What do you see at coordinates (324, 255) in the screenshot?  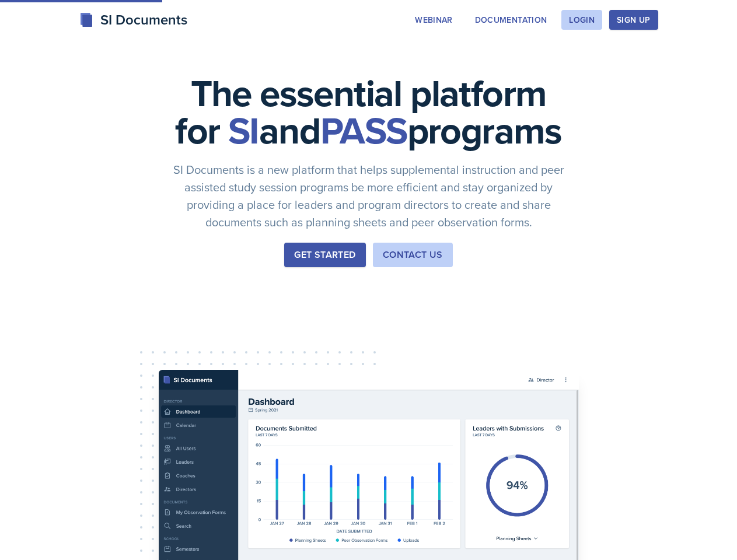 I see `button: Get Started` at bounding box center [324, 255].